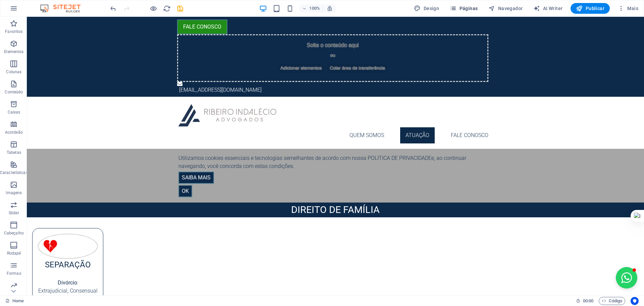 This screenshot has height=306, width=644. What do you see at coordinates (426, 9) in the screenshot?
I see `span: Design` at bounding box center [426, 9].